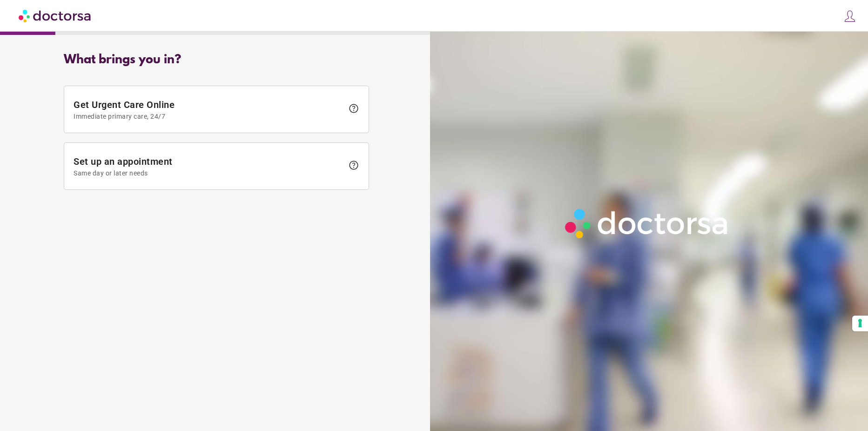 The image size is (868, 431). What do you see at coordinates (861, 324) in the screenshot?
I see `button: Your consent preferences for tracking technologies` at bounding box center [861, 324].